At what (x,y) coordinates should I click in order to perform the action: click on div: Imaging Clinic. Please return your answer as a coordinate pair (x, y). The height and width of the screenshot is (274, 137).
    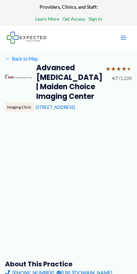
    Looking at the image, I should click on (19, 107).